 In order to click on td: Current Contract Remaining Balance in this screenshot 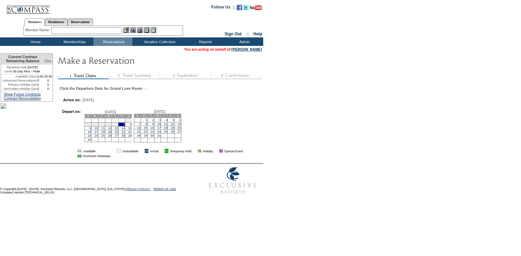, I will do `click(22, 59)`.